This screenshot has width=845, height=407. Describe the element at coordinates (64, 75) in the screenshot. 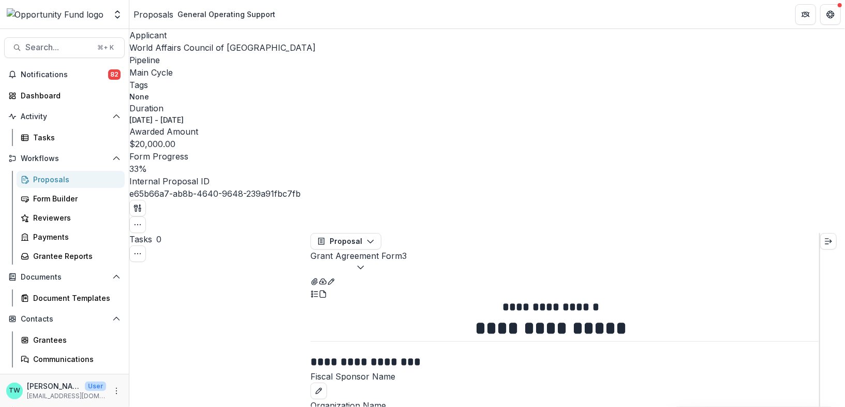

I see `button: Notifications82` at that location.